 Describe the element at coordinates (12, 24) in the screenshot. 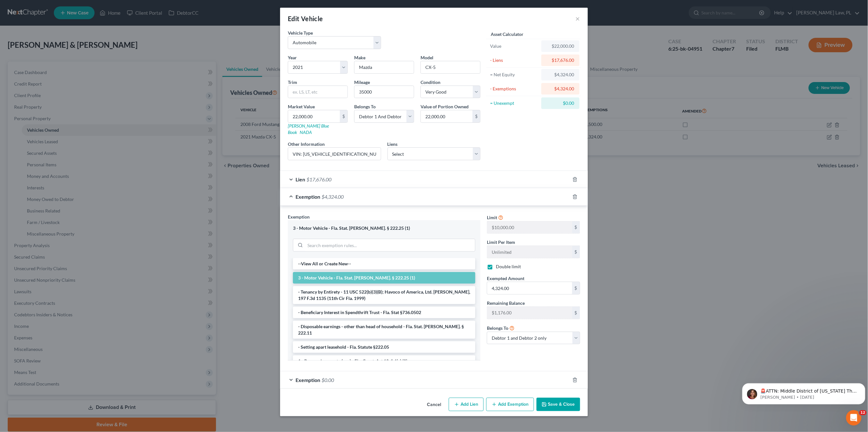

I see `img: Profile image for Katie` at that location.